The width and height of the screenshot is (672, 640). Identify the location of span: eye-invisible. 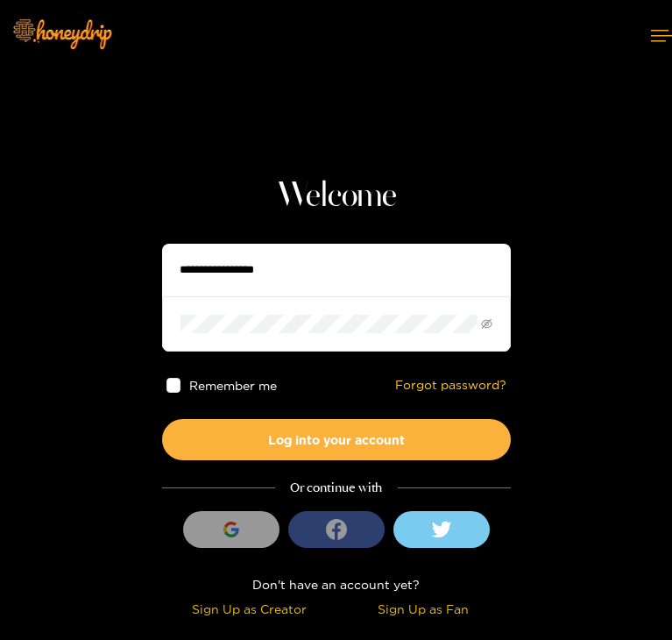
(486, 324).